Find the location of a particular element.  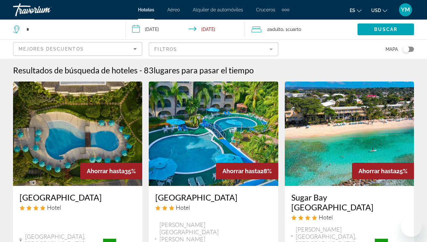

span: es is located at coordinates (352, 10).